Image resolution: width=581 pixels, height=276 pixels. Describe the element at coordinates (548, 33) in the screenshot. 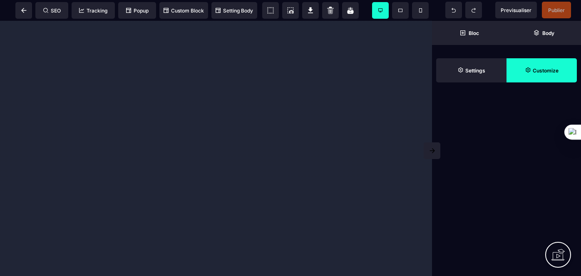

I see `strong: Body` at that location.